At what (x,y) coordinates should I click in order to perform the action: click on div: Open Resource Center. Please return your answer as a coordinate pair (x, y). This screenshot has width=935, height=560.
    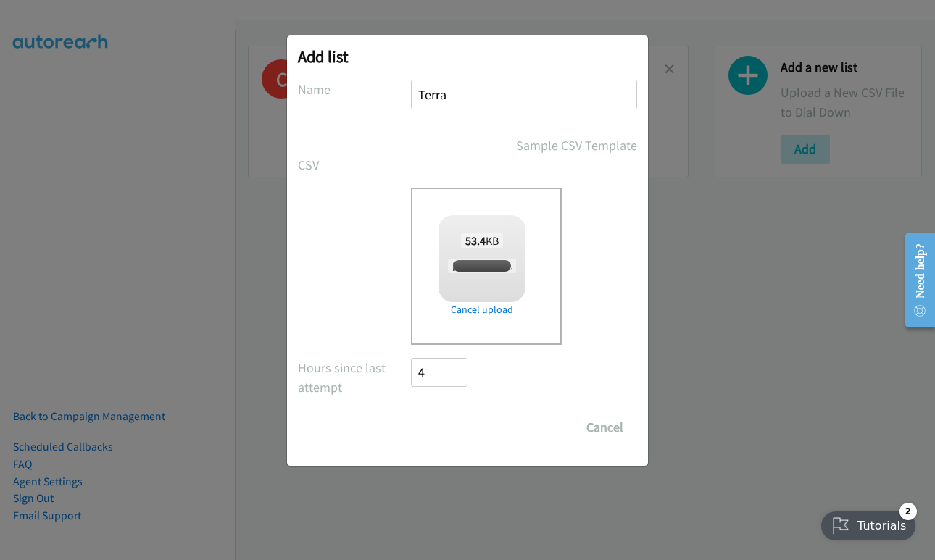
    Looking at the image, I should click on (27, 57).